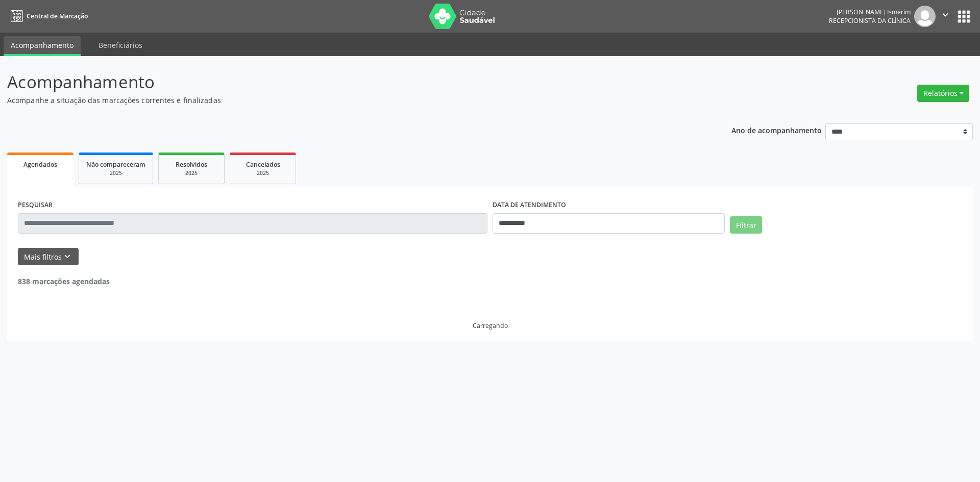 Image resolution: width=980 pixels, height=482 pixels. I want to click on label: PESQUISAR, so click(35, 205).